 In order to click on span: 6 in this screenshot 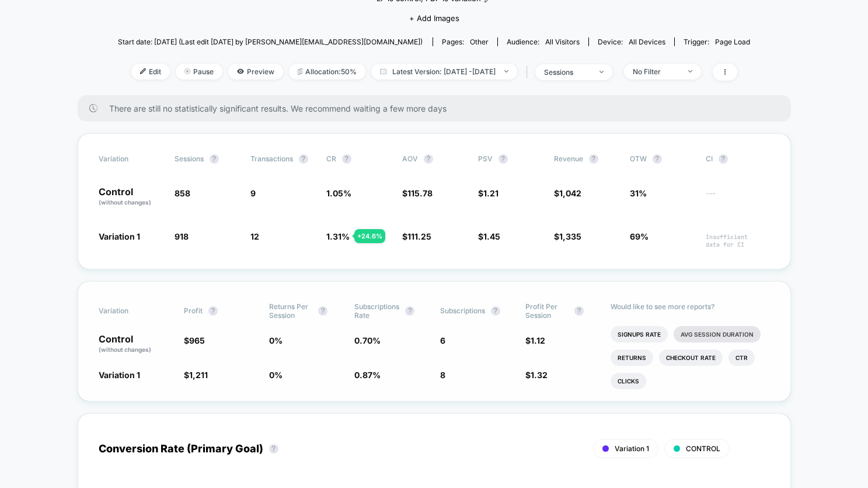, I will do `click(442, 340)`.